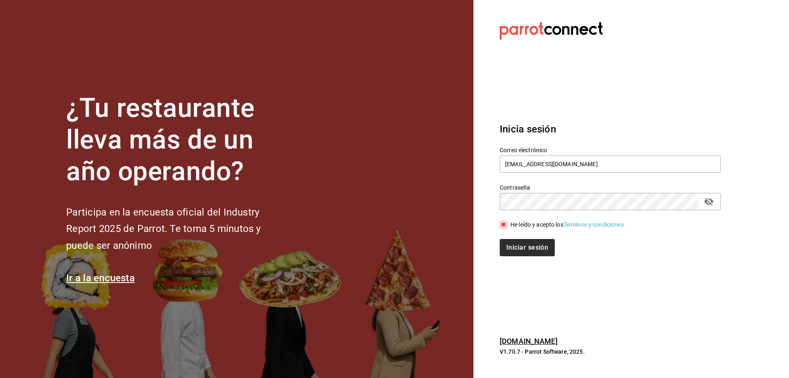  I want to click on div: He leído y acepto los, so click(568, 224).